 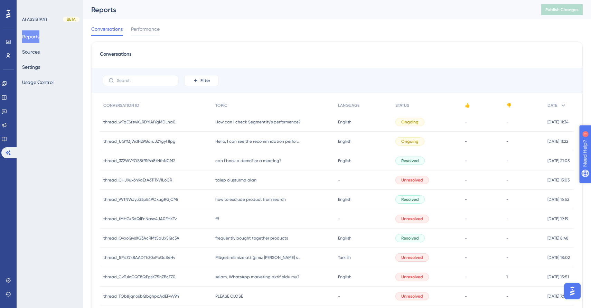 What do you see at coordinates (139, 161) in the screenshot?
I see `span: thread_3Z2WVYOS8fR1f6h8tNfhNCM2` at bounding box center [139, 161].